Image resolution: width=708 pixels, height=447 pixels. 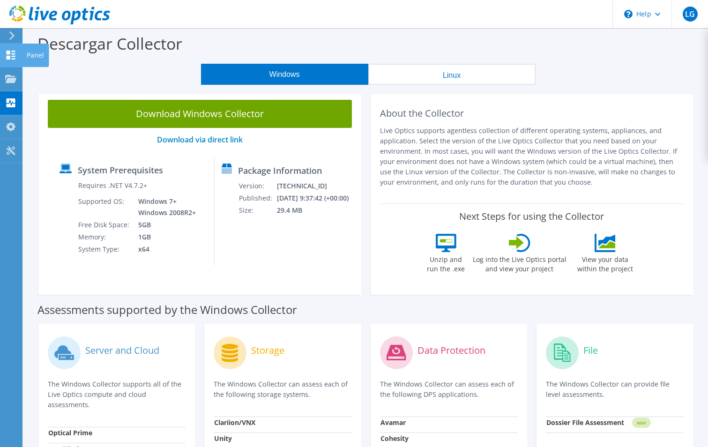 I want to click on button: Windows, so click(x=285, y=74).